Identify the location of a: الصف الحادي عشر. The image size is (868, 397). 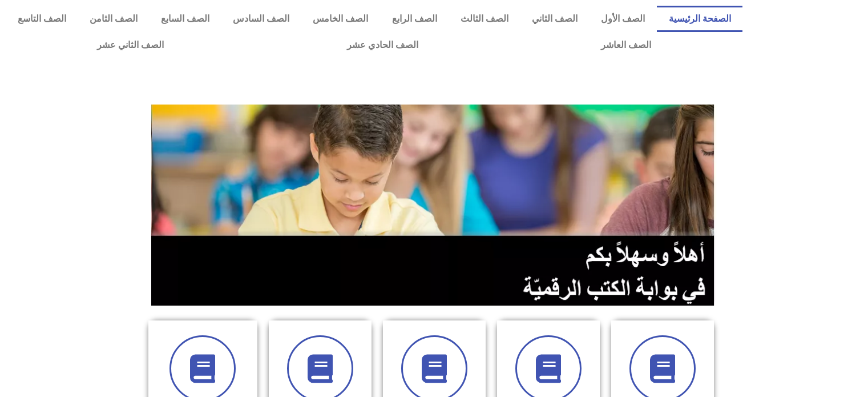
(382, 46).